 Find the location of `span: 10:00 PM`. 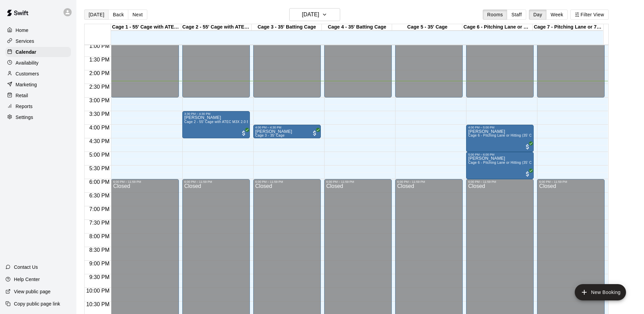

span: 10:00 PM is located at coordinates (97, 291).